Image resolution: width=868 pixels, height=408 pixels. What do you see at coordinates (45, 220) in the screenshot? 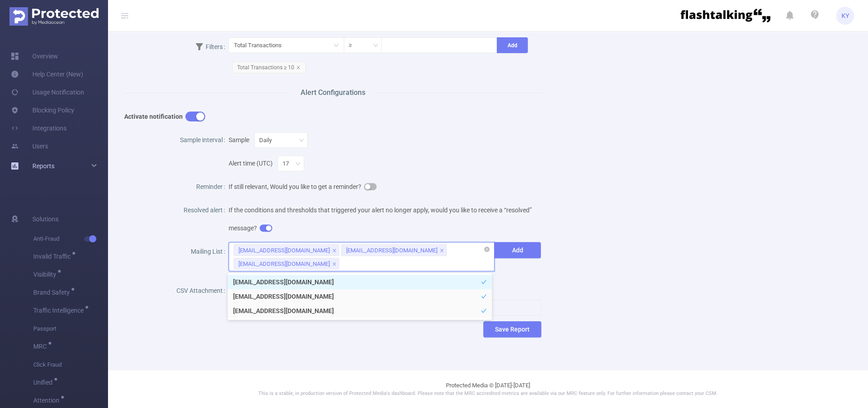
I see `span: Solutions` at bounding box center [45, 220].